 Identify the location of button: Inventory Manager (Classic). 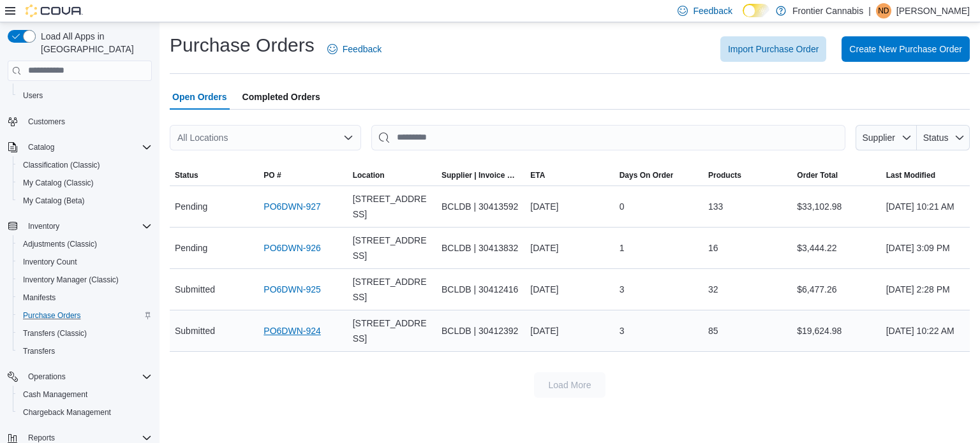
(85, 280).